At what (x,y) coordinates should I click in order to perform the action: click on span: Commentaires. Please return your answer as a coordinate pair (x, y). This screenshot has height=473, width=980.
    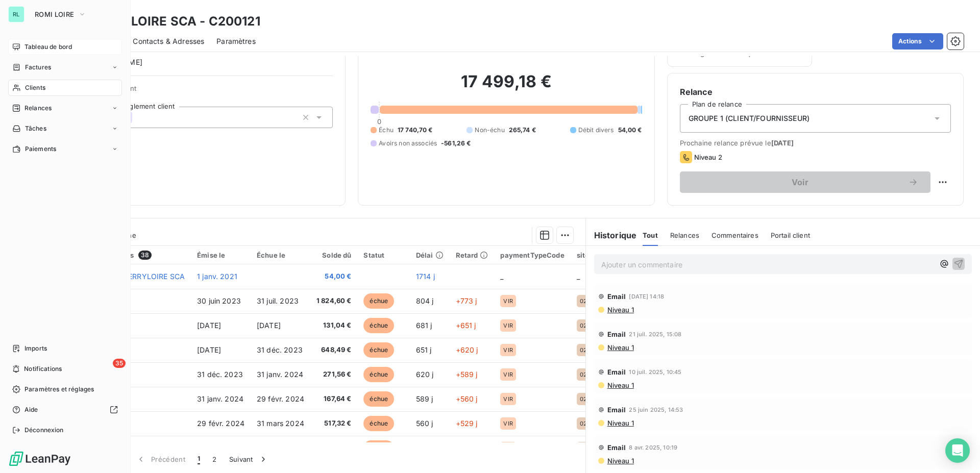
    Looking at the image, I should click on (735, 235).